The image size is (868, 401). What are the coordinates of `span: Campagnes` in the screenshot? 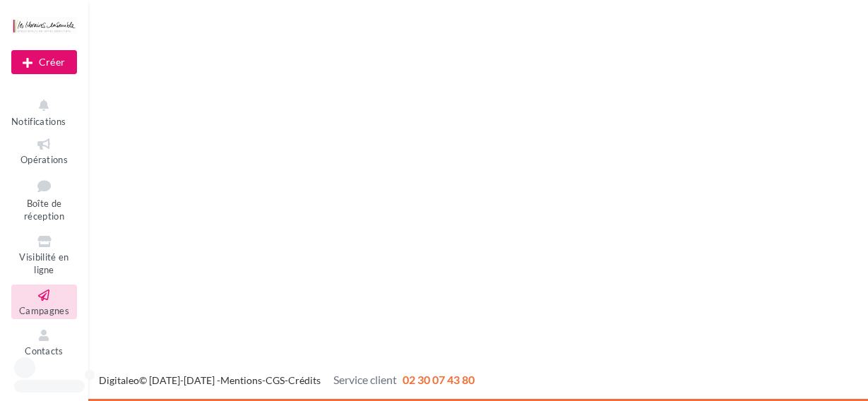 It's located at (44, 310).